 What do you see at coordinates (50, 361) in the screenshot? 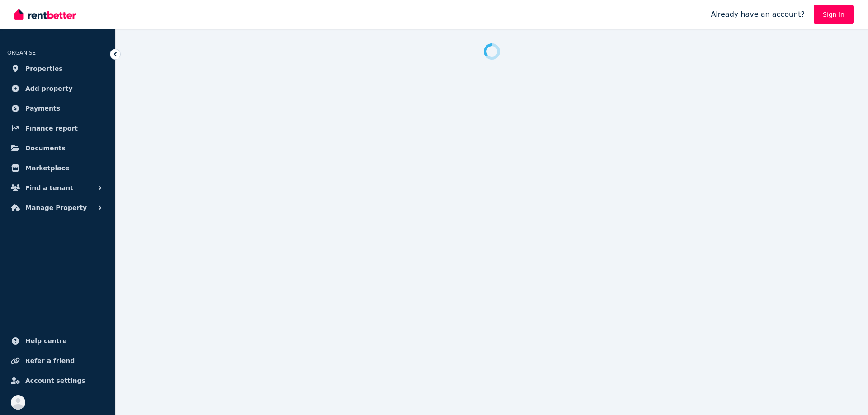
I see `span: Refer a friend` at bounding box center [50, 361].